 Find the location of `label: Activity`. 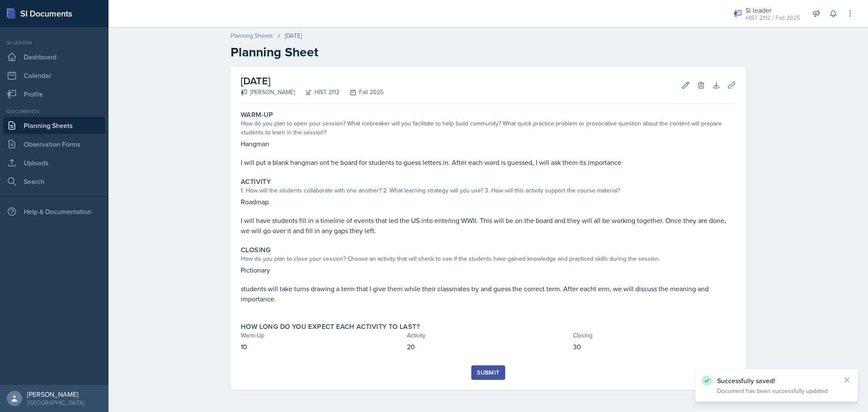

label: Activity is located at coordinates (255, 182).